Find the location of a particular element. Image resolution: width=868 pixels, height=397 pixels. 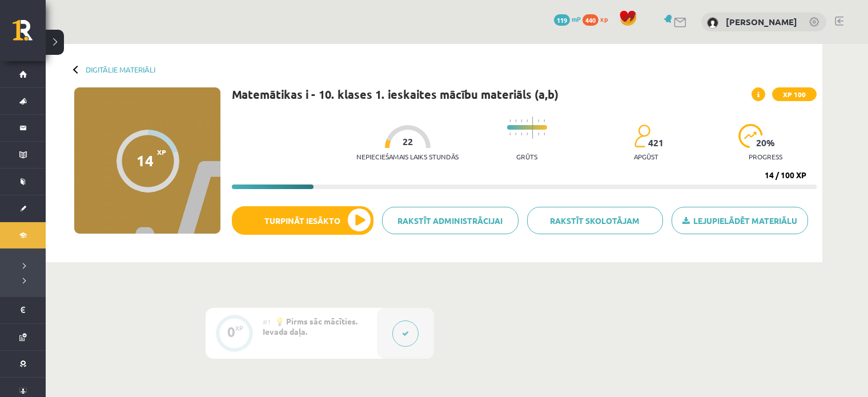

a: Rakstīt skolotājam is located at coordinates (595, 221).